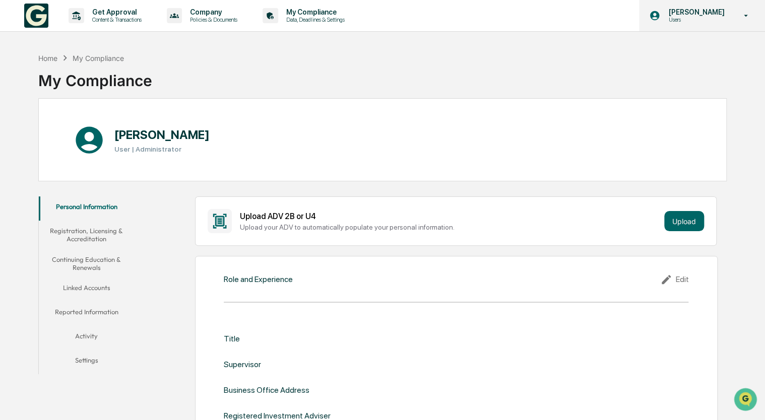 The image size is (765, 420). What do you see at coordinates (242, 364) in the screenshot?
I see `div: Supervisor` at bounding box center [242, 364].